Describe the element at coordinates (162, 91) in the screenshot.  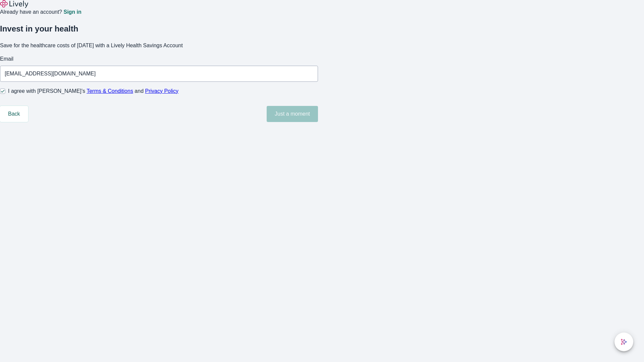
I see `a: Privacy Policy` at that location.